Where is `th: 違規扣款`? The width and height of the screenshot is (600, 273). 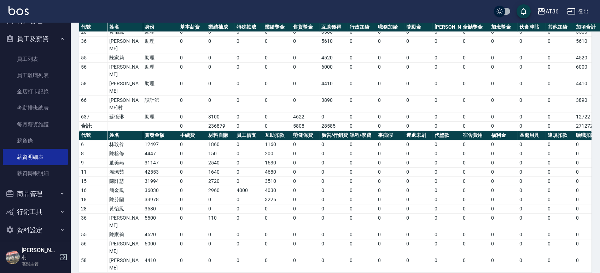 th: 違規扣款 is located at coordinates (560, 135).